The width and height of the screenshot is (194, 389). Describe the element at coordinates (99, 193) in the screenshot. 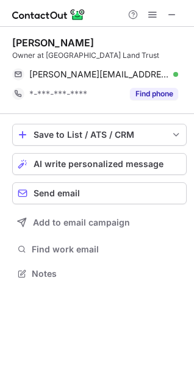

I see `button: Send email` at that location.